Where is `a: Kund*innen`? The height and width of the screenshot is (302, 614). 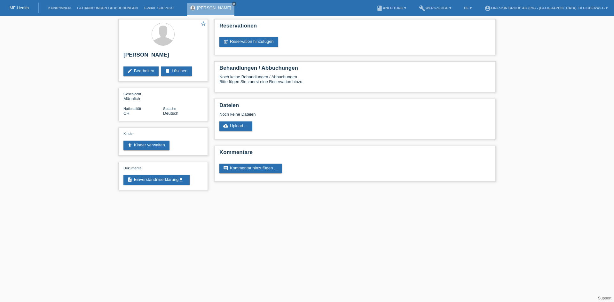 a: Kund*innen is located at coordinates (59, 8).